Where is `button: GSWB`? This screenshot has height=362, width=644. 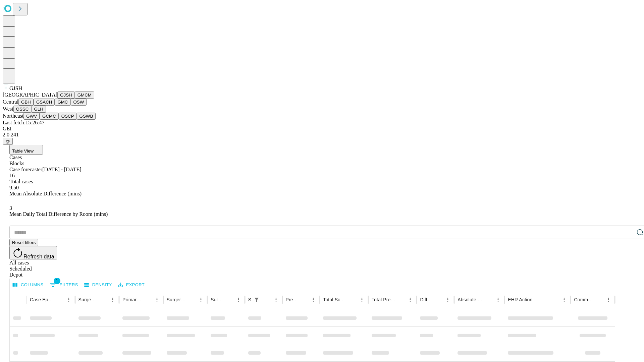
button: GSWB is located at coordinates (86, 116).